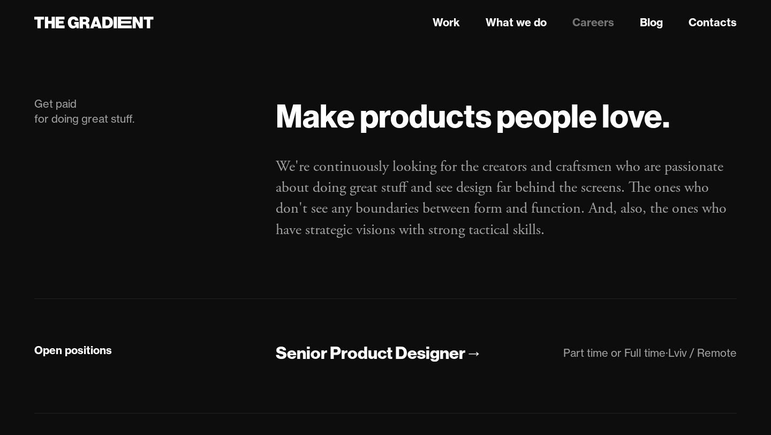  What do you see at coordinates (446, 22) in the screenshot?
I see `a: Work` at bounding box center [446, 22].